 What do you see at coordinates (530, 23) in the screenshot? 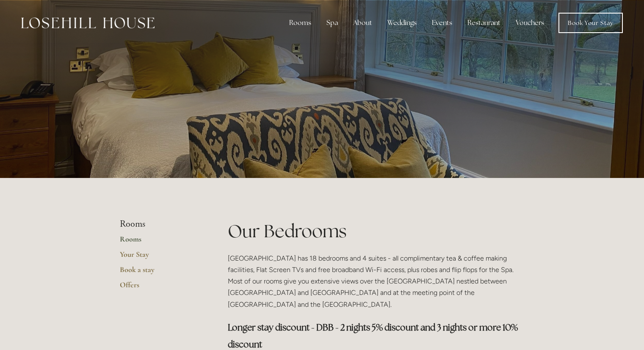
I see `a: Vouchers` at bounding box center [530, 23].